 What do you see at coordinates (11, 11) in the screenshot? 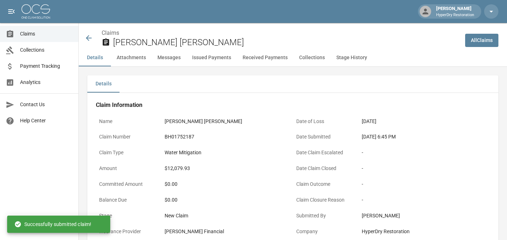
I see `button: open drawer` at bounding box center [11, 11].